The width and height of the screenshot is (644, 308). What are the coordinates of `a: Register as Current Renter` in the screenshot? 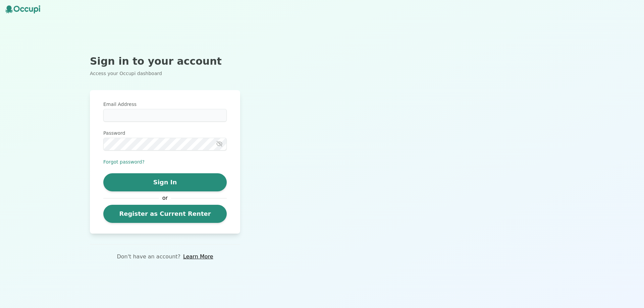 It's located at (165, 214).